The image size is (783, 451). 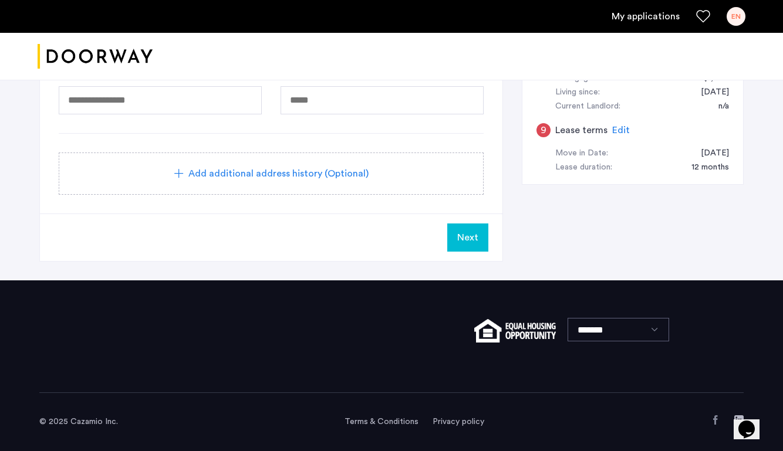 What do you see at coordinates (621, 130) in the screenshot?
I see `span: Edit` at bounding box center [621, 130].